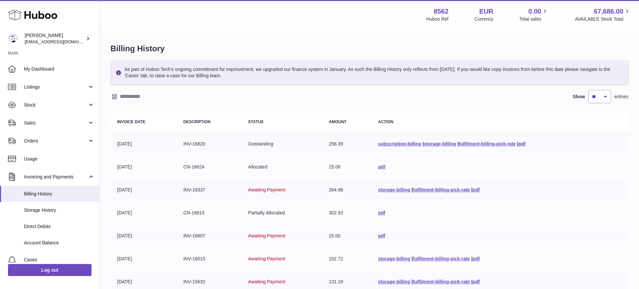 This screenshot has height=289, width=639. I want to click on span: 67,686.00, so click(608, 11).